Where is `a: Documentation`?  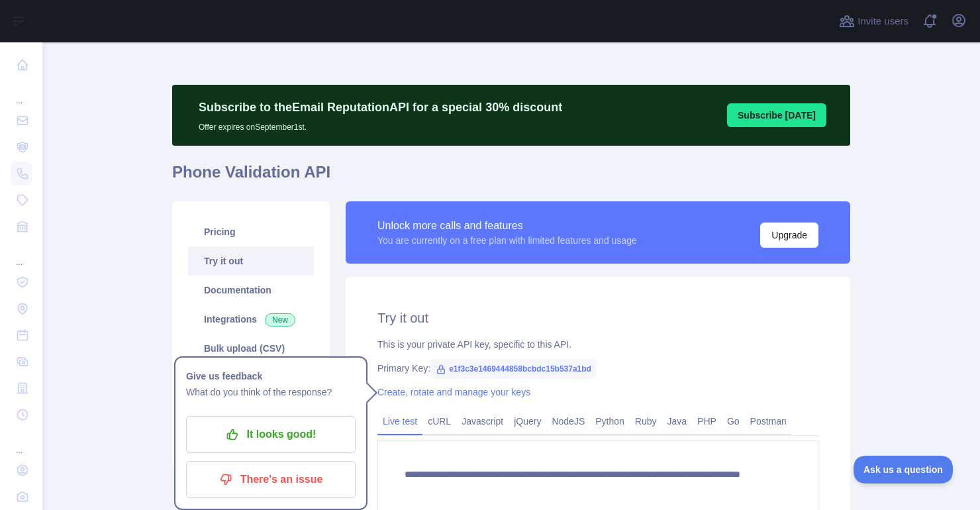 a: Documentation is located at coordinates (251, 290).